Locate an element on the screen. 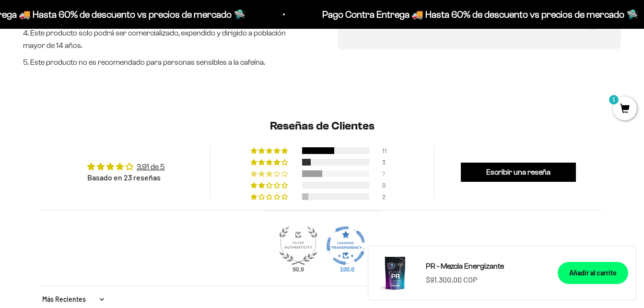  a: Judge.me Diamond Transparent Shop medal 100.0 is located at coordinates (346, 245).